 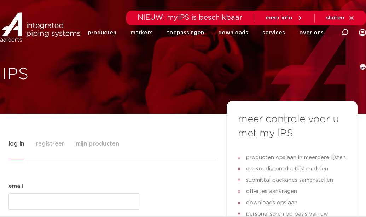 What do you see at coordinates (340, 18) in the screenshot?
I see `a: sluiten` at bounding box center [340, 18].